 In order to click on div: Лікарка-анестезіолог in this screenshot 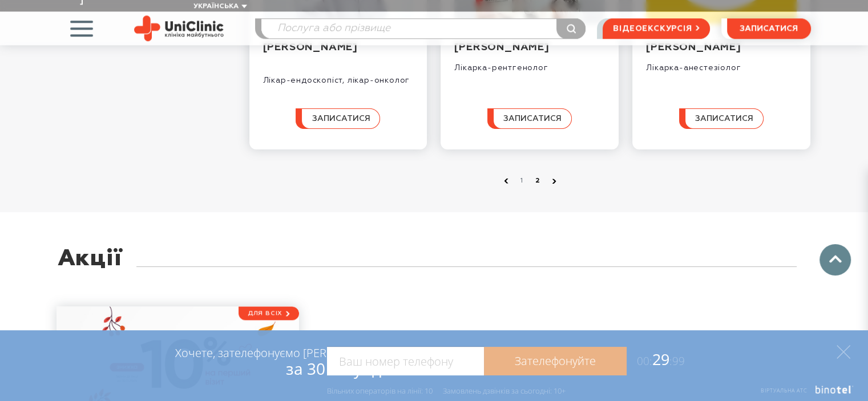, I will do `click(722, 63)`.